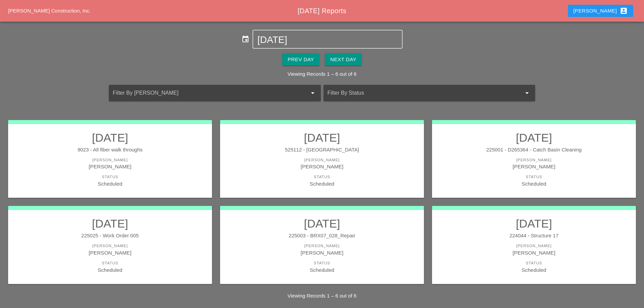 Image resolution: width=644 pixels, height=308 pixels. What do you see at coordinates (327, 40) in the screenshot?
I see `input: Select Date` at bounding box center [327, 40].